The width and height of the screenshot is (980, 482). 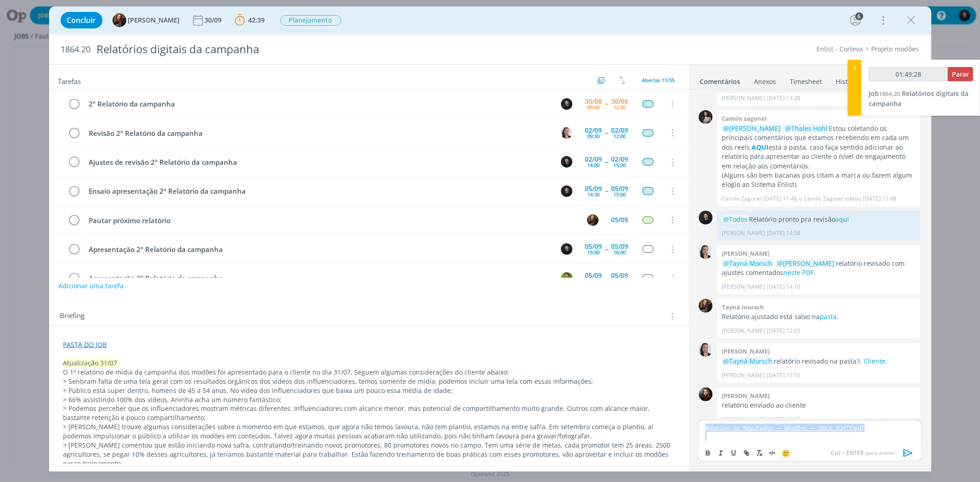 What do you see at coordinates (319, 134) in the screenshot?
I see `div: Revisão 2º Relatório da campanha` at bounding box center [319, 134].